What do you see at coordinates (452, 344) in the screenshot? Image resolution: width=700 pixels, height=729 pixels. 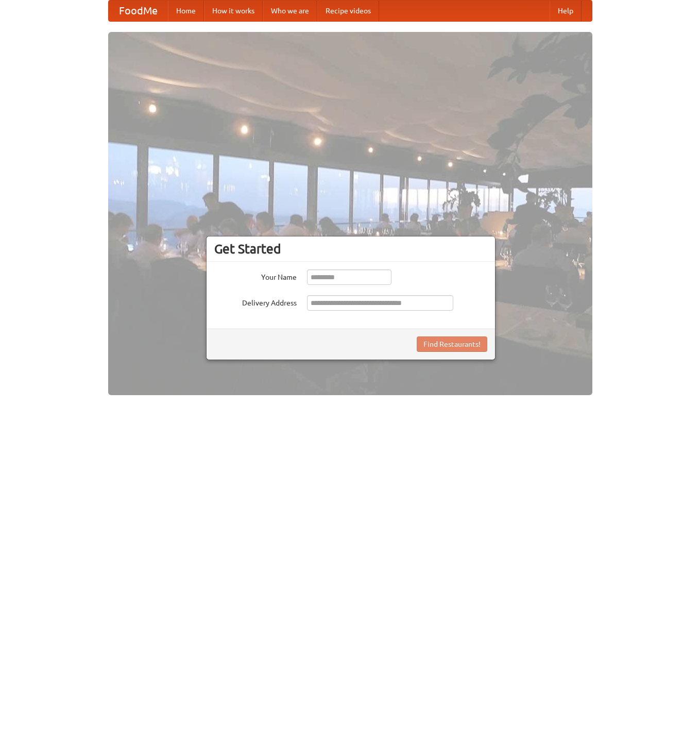 I see `button: Find Restaurants!` at bounding box center [452, 344].